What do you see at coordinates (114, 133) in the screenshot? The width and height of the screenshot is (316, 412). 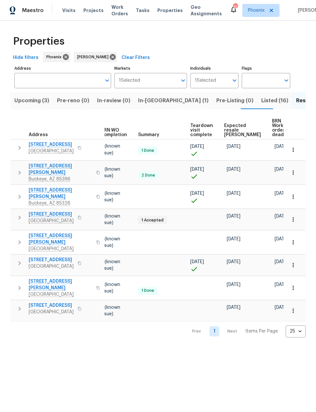 I see `span: BRN WO completion` at bounding box center [114, 133].